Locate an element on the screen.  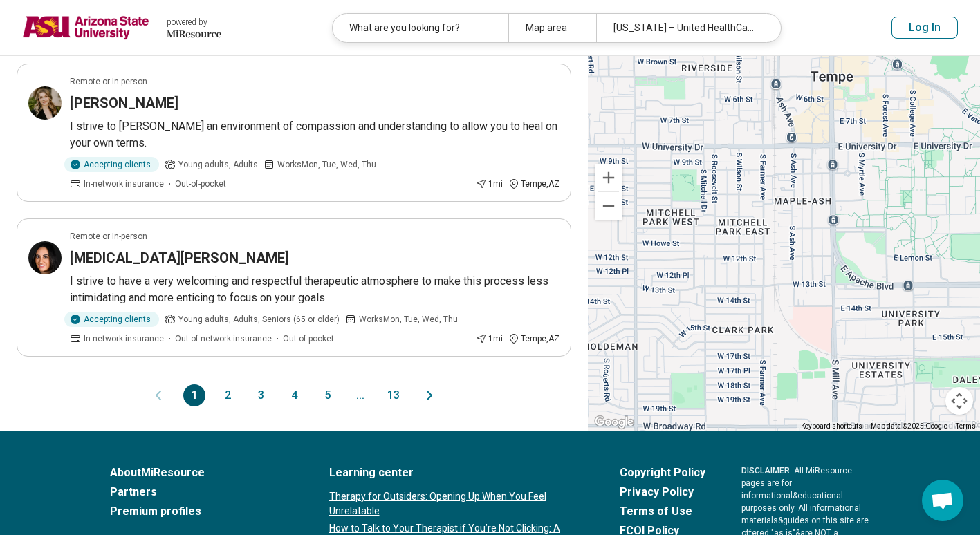
button: Previous page is located at coordinates (159, 395).